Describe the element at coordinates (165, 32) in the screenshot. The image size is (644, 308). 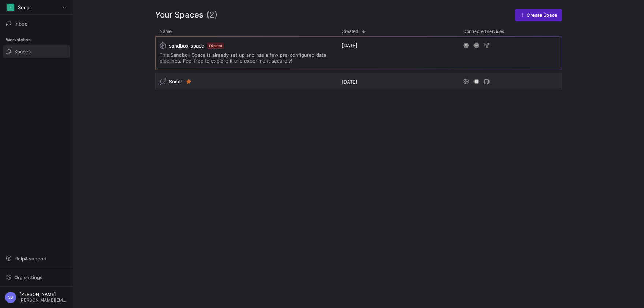
I see `span: Name` at that location.